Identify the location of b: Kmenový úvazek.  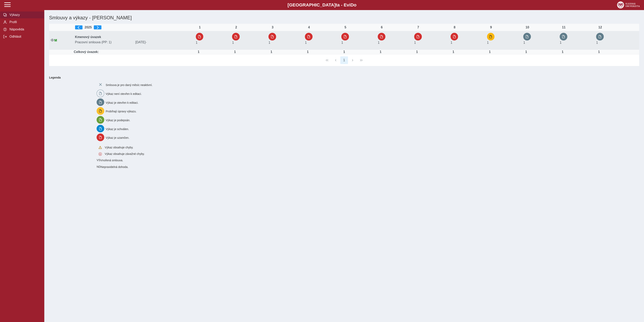
(88, 37).